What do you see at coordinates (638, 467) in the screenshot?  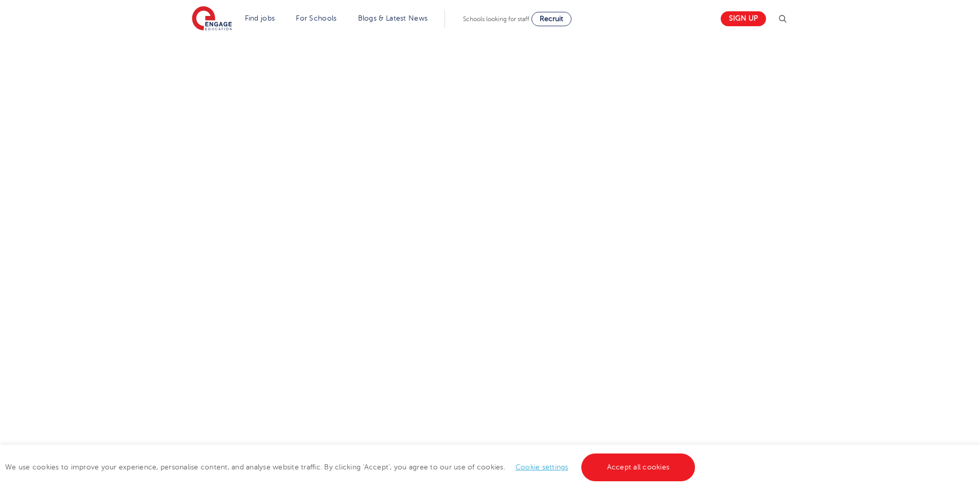 I see `a: Accept all cookies` at bounding box center [638, 467].